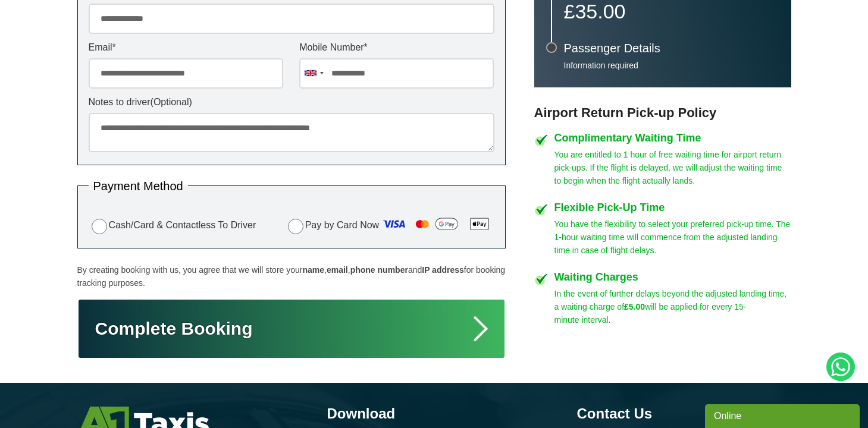 This screenshot has width=868, height=428. What do you see at coordinates (100, 226) in the screenshot?
I see `input: Cash/Card & Contactless To Driver` at bounding box center [100, 226].